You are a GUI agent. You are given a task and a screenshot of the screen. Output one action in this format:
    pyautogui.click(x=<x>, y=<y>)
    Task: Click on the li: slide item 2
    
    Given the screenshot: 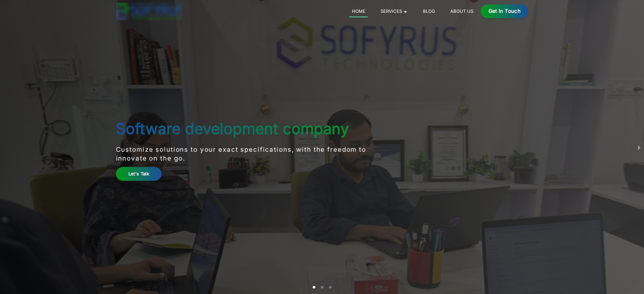 What is the action you would take?
    pyautogui.click(x=322, y=287)
    